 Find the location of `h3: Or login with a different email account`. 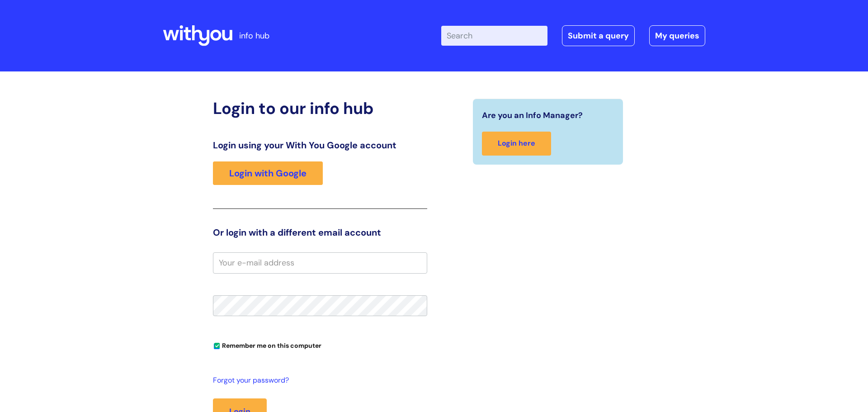

h3: Or login with a different email account is located at coordinates (320, 232).